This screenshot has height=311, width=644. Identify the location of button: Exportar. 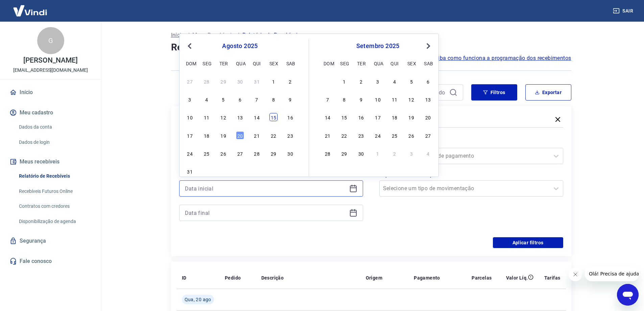
(548, 93).